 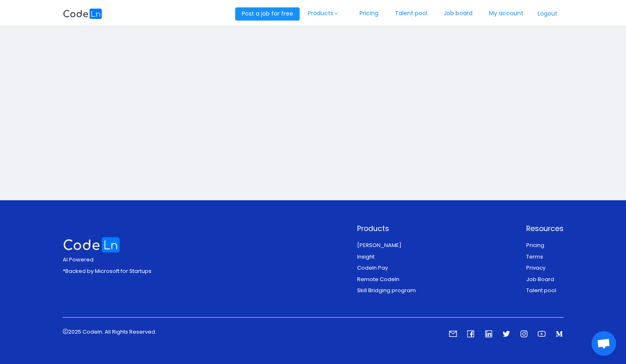 What do you see at coordinates (336, 13) in the screenshot?
I see `i: icon: down` at bounding box center [336, 13].